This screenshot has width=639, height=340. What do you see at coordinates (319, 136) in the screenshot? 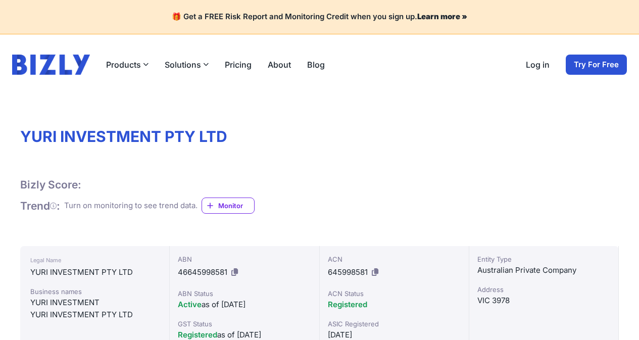
I see `h1: YURI INVESTMENT PTY LTD` at bounding box center [319, 136].